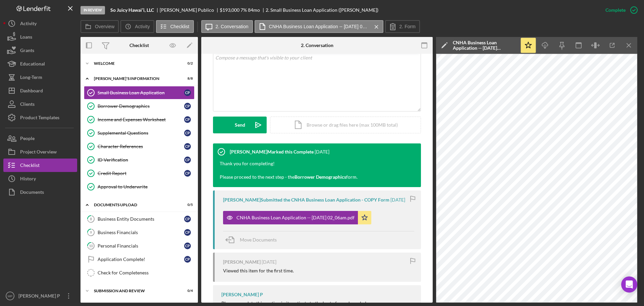 This screenshot has width=644, height=306. What do you see at coordinates (28, 179) in the screenshot?
I see `div: History` at bounding box center [28, 179].